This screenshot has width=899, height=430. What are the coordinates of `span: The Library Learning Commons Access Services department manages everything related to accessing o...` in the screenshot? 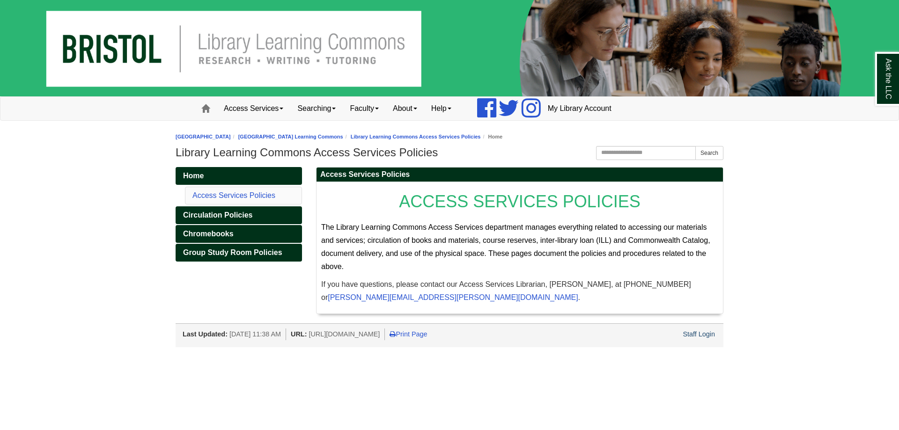 It's located at (515, 247).